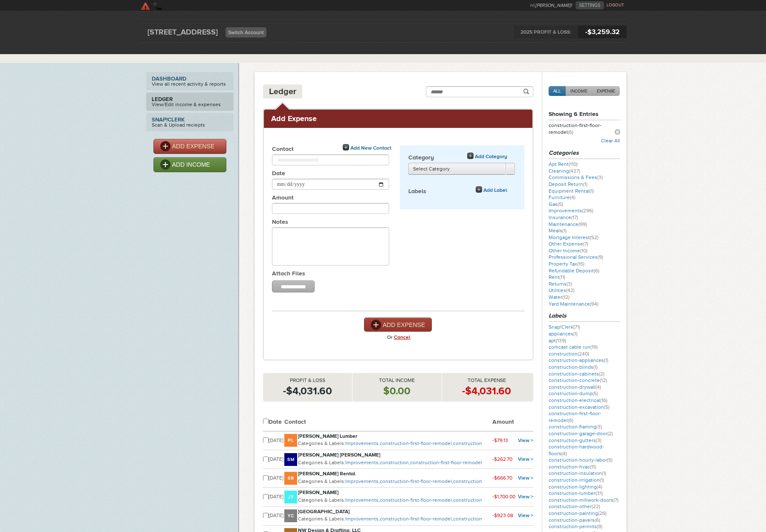  Describe the element at coordinates (526, 478) in the screenshot. I see `a: View >` at that location.